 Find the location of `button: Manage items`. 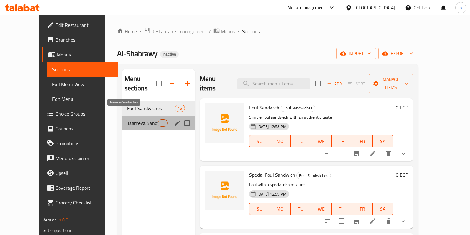

button: Manage items is located at coordinates (391, 84).